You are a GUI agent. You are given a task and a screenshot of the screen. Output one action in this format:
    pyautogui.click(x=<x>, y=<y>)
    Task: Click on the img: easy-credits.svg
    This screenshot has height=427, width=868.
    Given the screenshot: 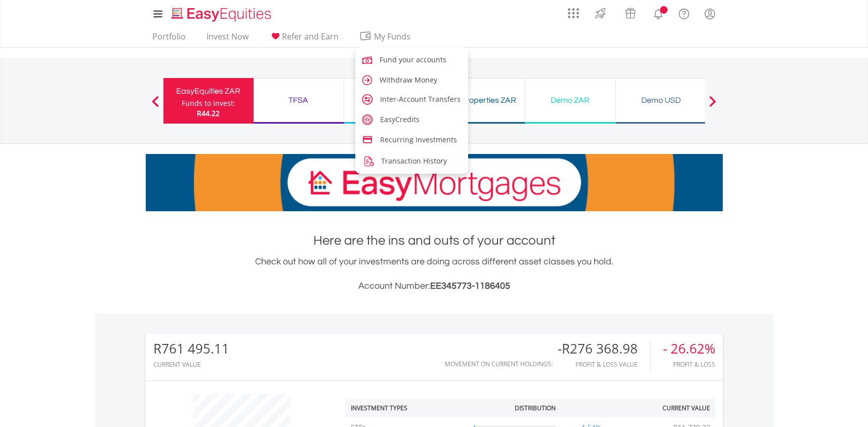 What is the action you would take?
    pyautogui.click(x=367, y=120)
    